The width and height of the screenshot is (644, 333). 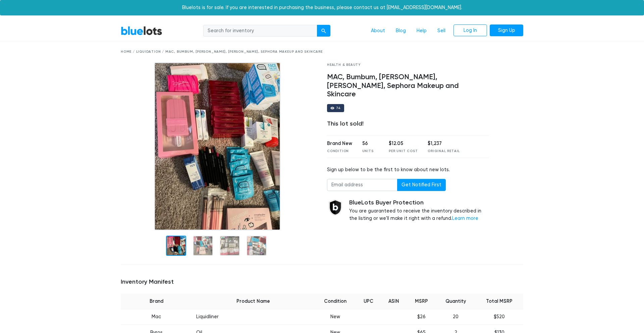 What do you see at coordinates (141, 31) in the screenshot?
I see `a: BlueLots` at bounding box center [141, 31].